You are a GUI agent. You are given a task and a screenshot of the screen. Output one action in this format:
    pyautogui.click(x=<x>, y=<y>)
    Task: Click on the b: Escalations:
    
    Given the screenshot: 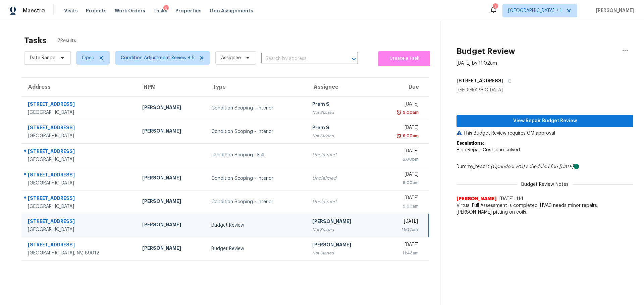 What is the action you would take?
    pyautogui.click(x=470, y=143)
    